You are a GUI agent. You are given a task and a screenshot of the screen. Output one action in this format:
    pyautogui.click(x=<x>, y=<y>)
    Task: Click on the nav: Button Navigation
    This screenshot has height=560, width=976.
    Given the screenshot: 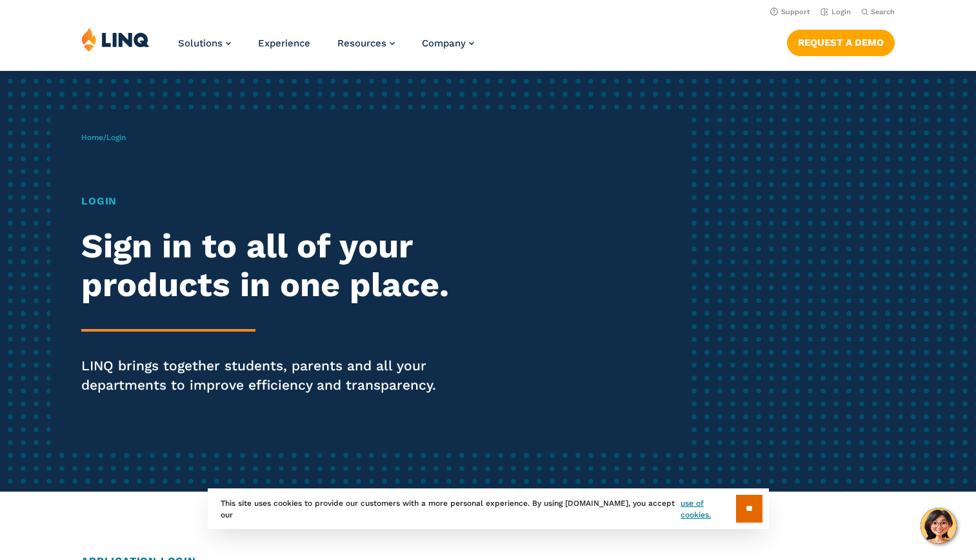 What is the action you would take?
    pyautogui.click(x=840, y=42)
    